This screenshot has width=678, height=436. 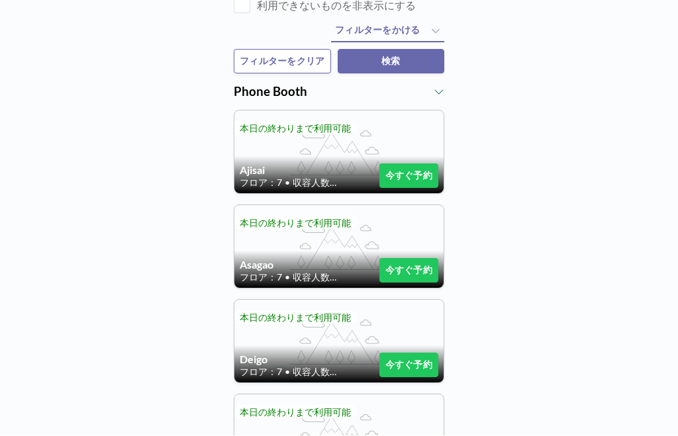 What do you see at coordinates (309, 171) in the screenshot?
I see `h4: Ajisai` at bounding box center [309, 171].